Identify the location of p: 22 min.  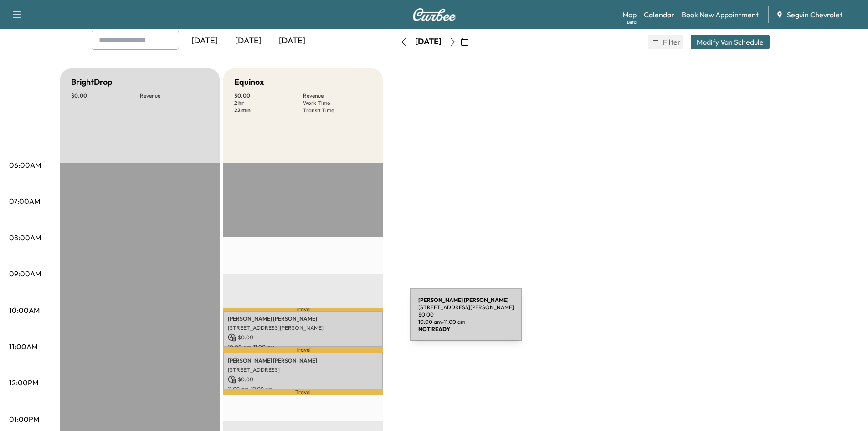
(268, 110).